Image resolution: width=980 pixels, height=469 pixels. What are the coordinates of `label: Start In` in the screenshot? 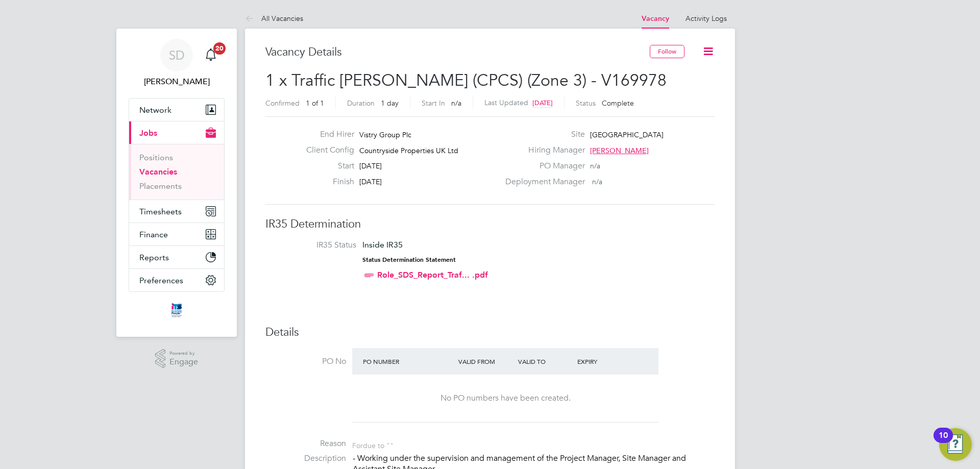 It's located at (433, 103).